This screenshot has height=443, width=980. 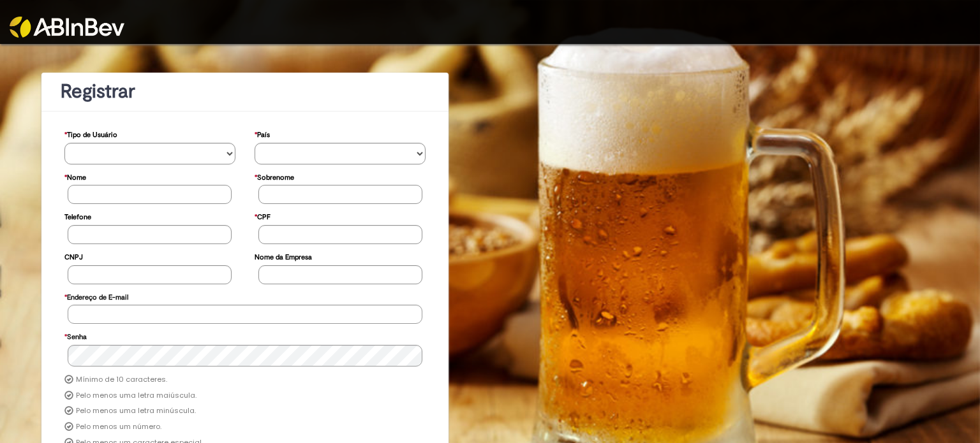 What do you see at coordinates (96, 296) in the screenshot?
I see `label: Endereço de E-mail` at bounding box center [96, 296].